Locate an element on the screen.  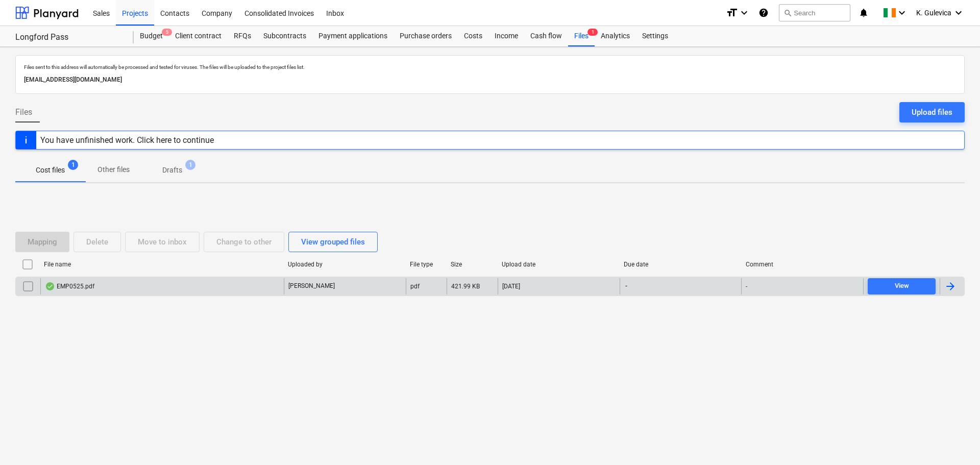
div: Budget is located at coordinates (151, 36).